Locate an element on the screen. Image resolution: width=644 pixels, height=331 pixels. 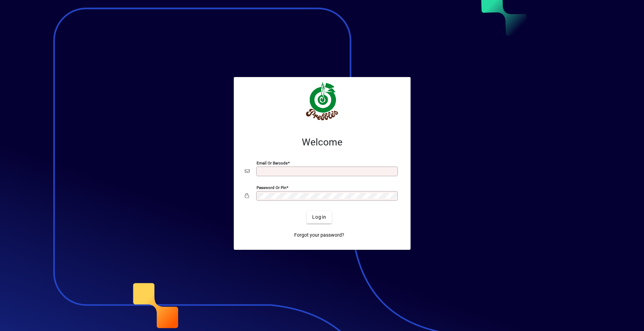
h2: Welcome is located at coordinates (322, 143).